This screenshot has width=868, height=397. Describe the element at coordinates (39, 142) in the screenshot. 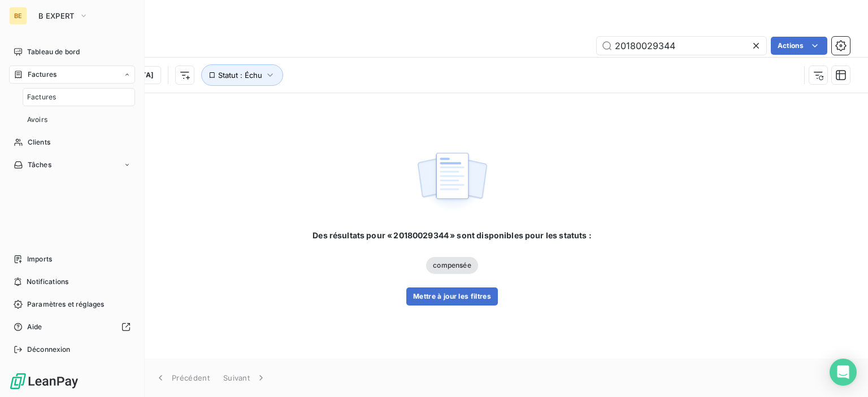

I see `span: Clients` at that location.